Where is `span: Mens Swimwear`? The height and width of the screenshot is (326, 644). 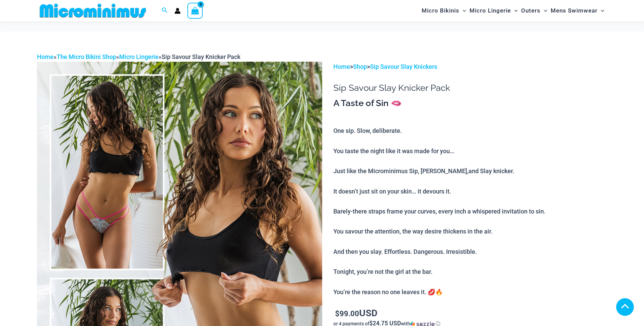
span: Mens Swimwear is located at coordinates (574, 11).